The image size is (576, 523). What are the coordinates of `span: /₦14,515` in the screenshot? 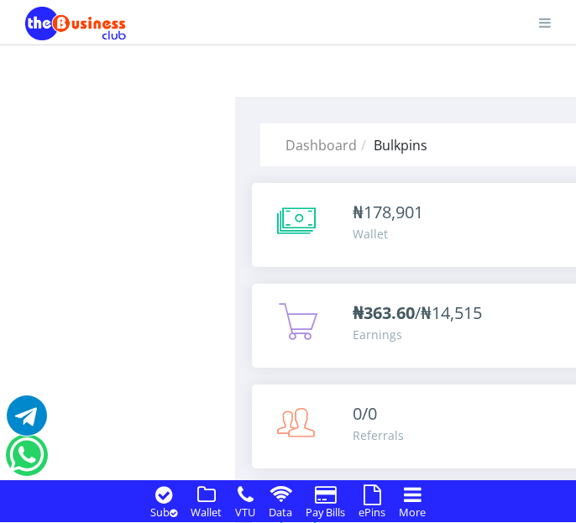 It's located at (418, 313).